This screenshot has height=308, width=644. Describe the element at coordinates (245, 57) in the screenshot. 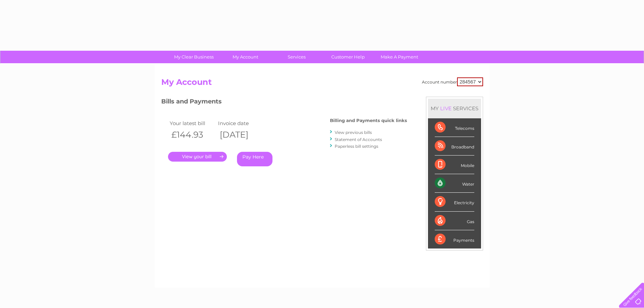

I see `a: My Account` at that location.